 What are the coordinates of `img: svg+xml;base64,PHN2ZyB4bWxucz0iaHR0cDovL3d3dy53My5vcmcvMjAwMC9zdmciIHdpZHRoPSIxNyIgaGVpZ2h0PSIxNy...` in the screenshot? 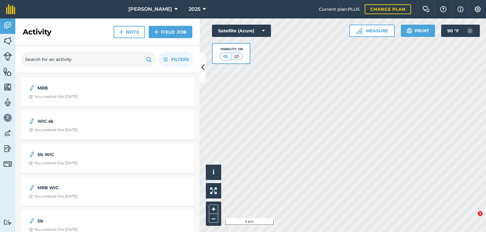 It's located at (461, 9).